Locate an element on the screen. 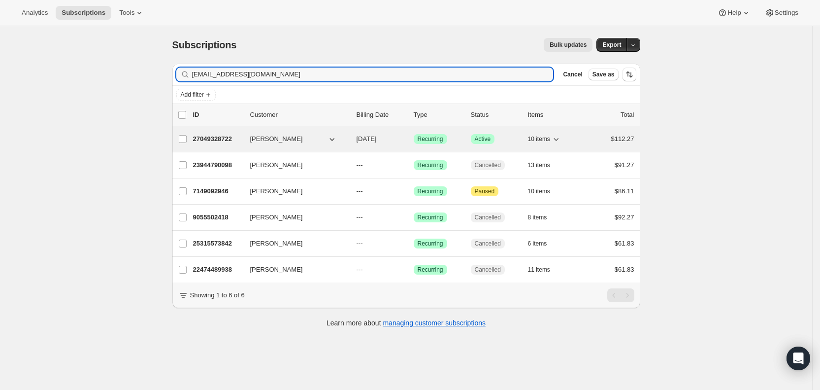 Image resolution: width=820 pixels, height=390 pixels. span: Help is located at coordinates (734, 13).